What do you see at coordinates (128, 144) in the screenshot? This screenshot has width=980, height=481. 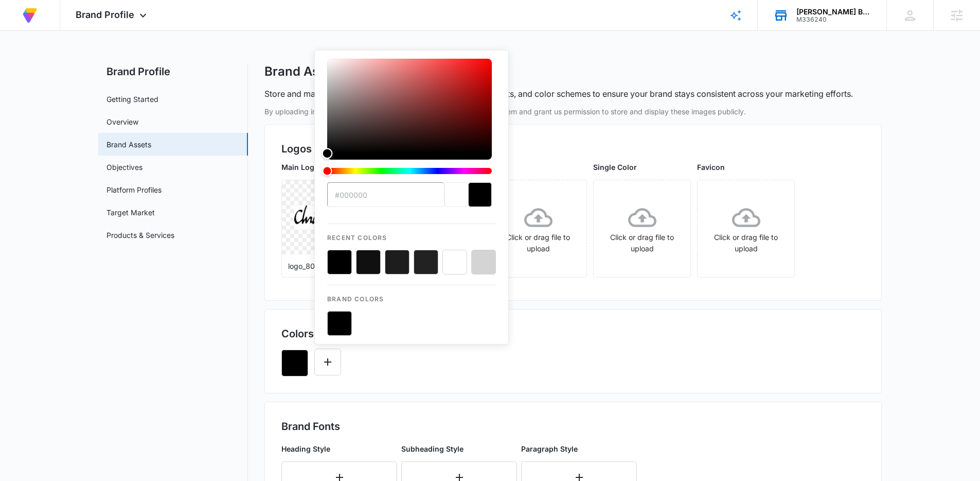 I see `a: Brand Assets` at bounding box center [128, 144].